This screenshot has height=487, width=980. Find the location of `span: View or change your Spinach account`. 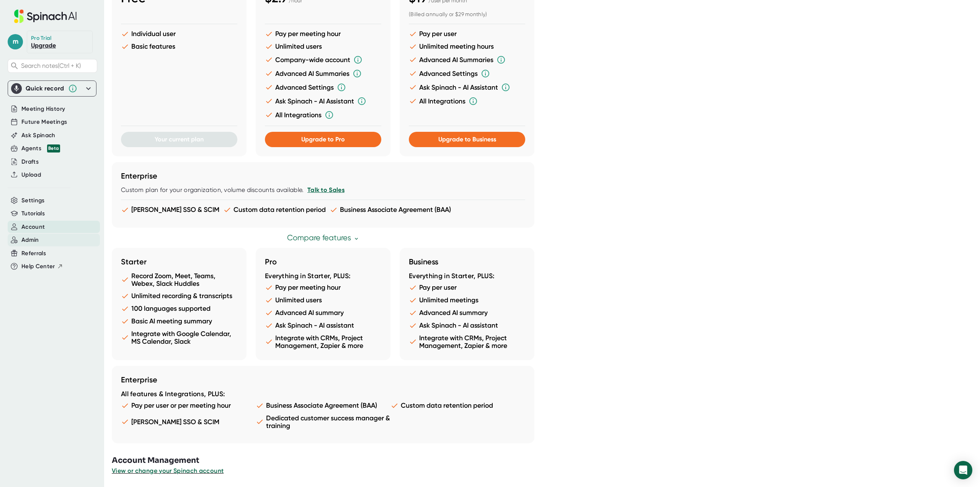

span: View or change your Spinach account is located at coordinates (168, 471).